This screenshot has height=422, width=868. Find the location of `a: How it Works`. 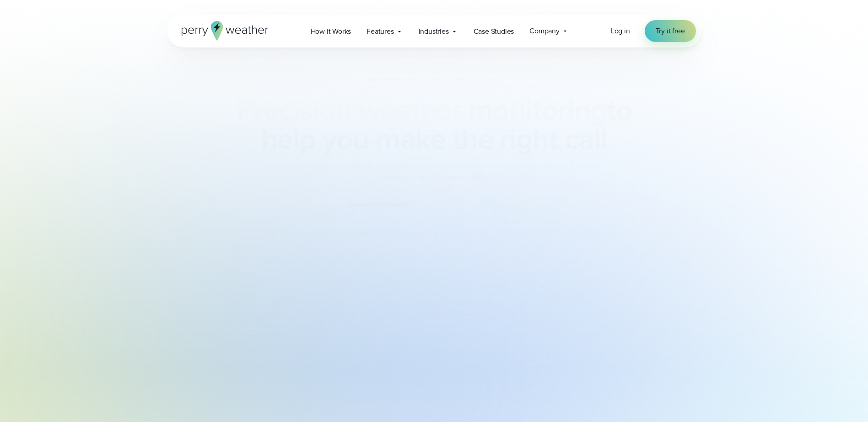

a: How it Works is located at coordinates (331, 31).